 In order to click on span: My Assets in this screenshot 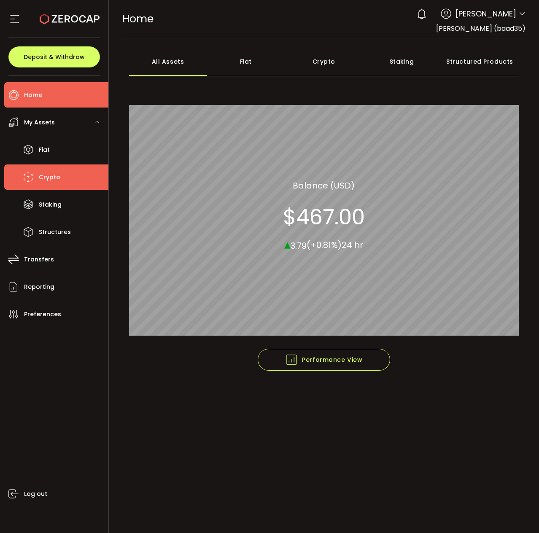, I will do `click(39, 122)`.